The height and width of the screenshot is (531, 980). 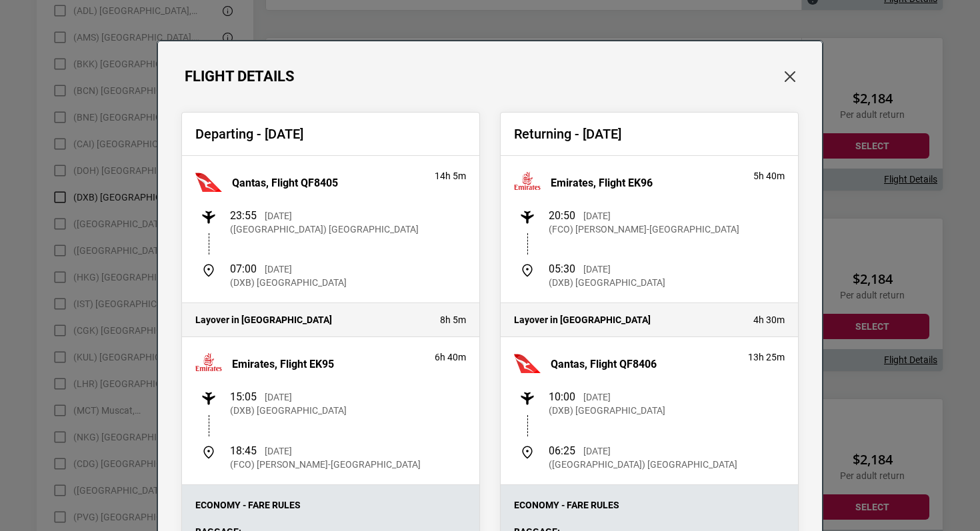 What do you see at coordinates (450, 357) in the screenshot?
I see `p: 6h 40m` at bounding box center [450, 357].